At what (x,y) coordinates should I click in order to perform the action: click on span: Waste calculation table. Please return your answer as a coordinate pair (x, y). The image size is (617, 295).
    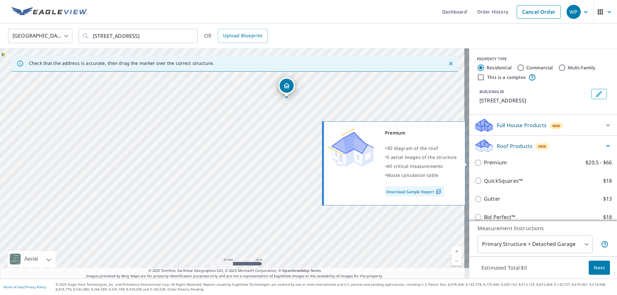
    Looking at the image, I should click on (412, 175).